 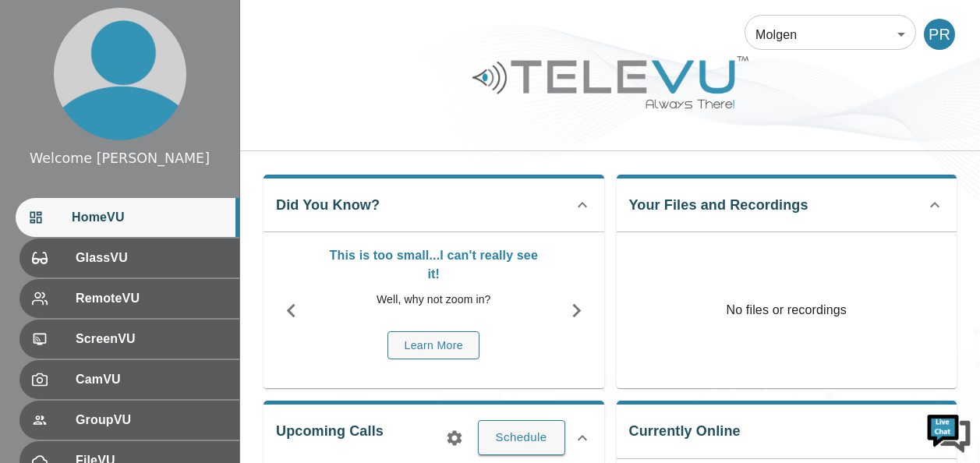 What do you see at coordinates (433, 265) in the screenshot?
I see `p: This is too small...I can't really see it!` at bounding box center [433, 265].